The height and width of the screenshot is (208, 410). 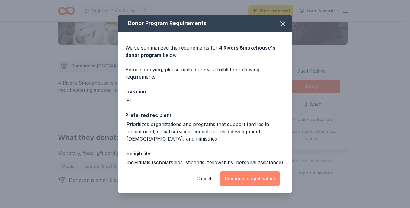 I want to click on div: Donor Program Requirements, so click(x=205, y=23).